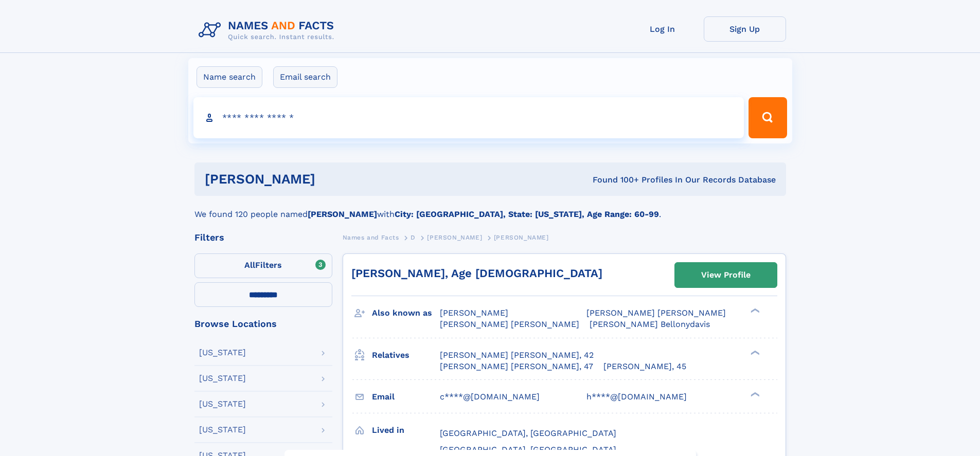  I want to click on label: Name search, so click(229, 77).